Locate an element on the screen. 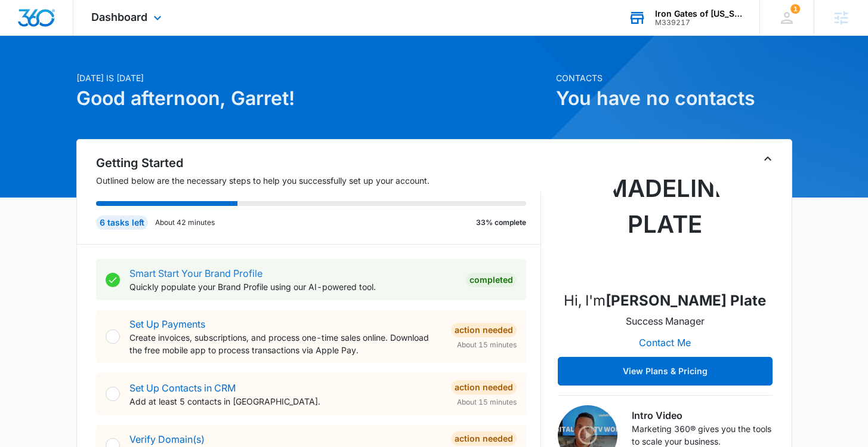 This screenshot has height=447, width=868. span: Dashboard is located at coordinates (119, 17).